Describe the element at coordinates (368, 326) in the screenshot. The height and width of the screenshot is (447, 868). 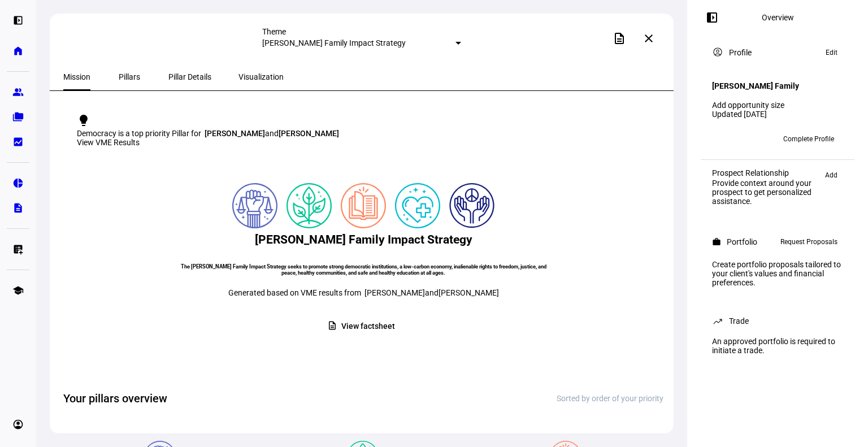
I see `span: View factsheet` at that location.